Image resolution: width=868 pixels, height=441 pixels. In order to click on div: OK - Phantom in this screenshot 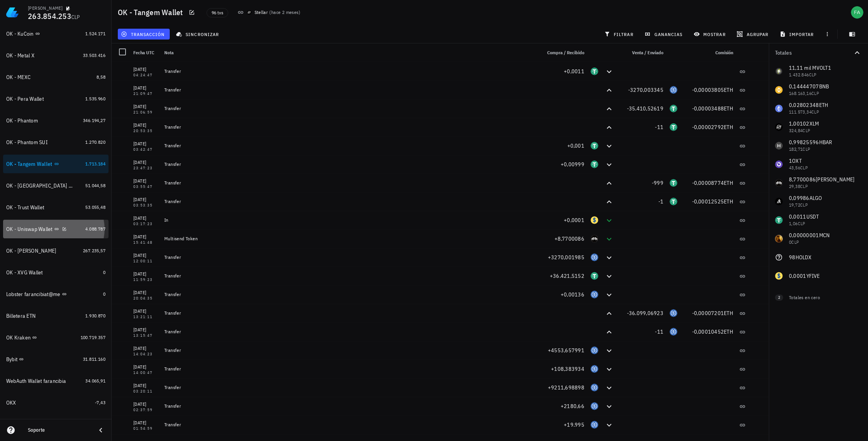, I will do `click(22, 121)`.